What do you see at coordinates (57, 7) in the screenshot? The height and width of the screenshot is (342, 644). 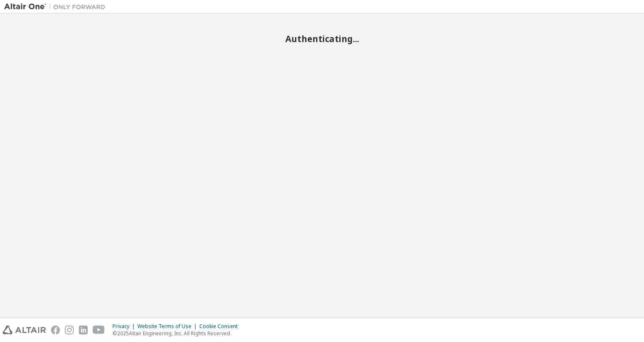 I see `img: Altair One` at bounding box center [57, 7].